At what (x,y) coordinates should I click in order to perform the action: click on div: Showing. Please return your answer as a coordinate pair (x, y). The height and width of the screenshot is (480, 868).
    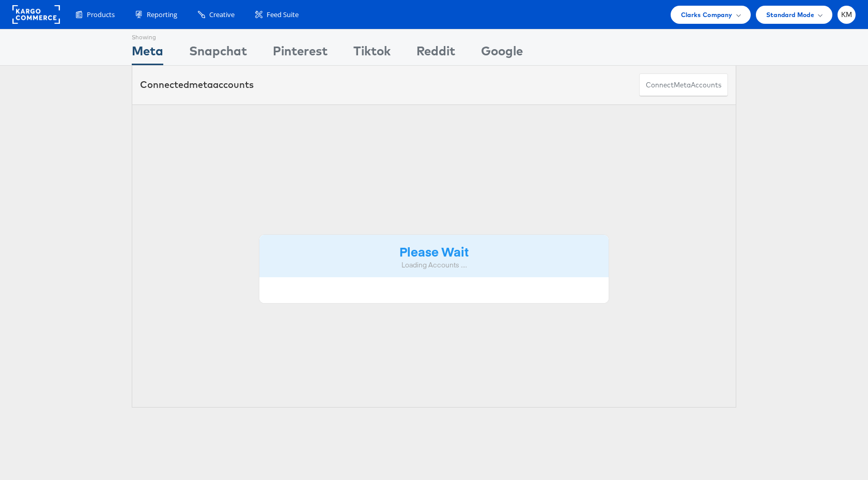
    Looking at the image, I should click on (147, 36).